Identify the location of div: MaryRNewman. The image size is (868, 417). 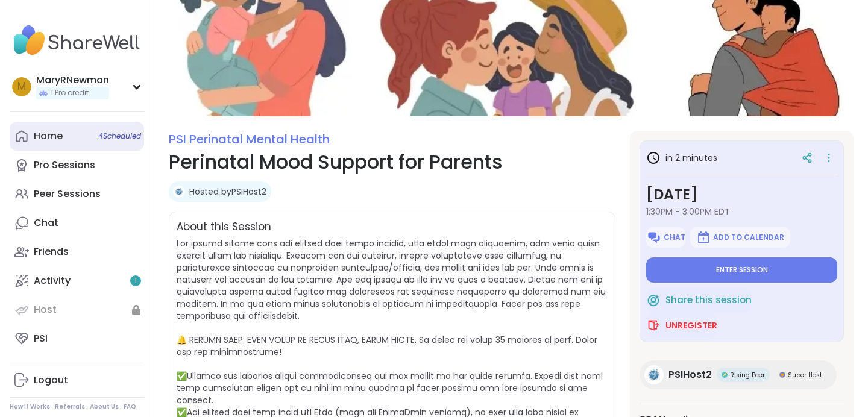
(72, 80).